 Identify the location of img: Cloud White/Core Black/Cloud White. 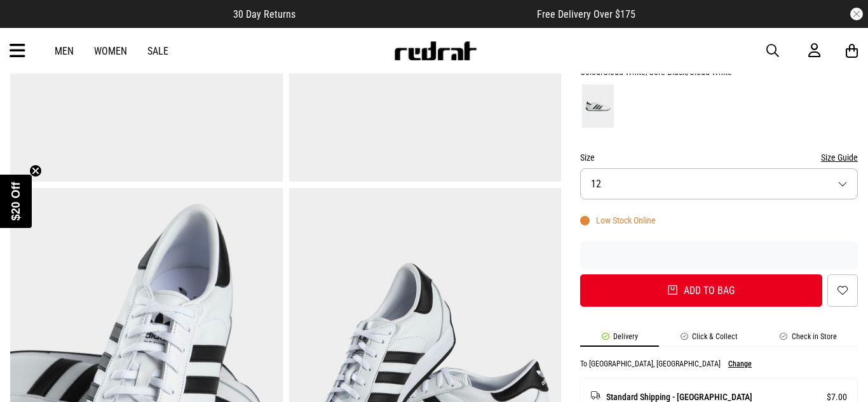
(598, 106).